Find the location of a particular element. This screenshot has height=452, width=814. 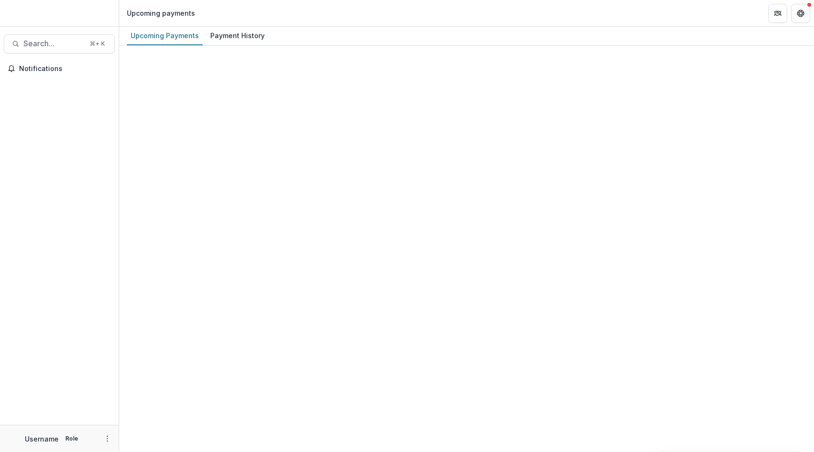

a: Payment History is located at coordinates (238, 36).